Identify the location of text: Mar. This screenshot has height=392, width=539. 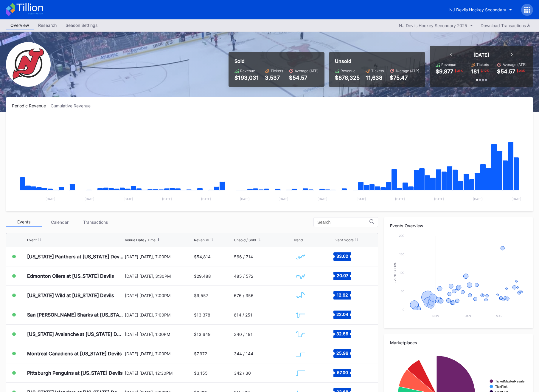
(499, 316).